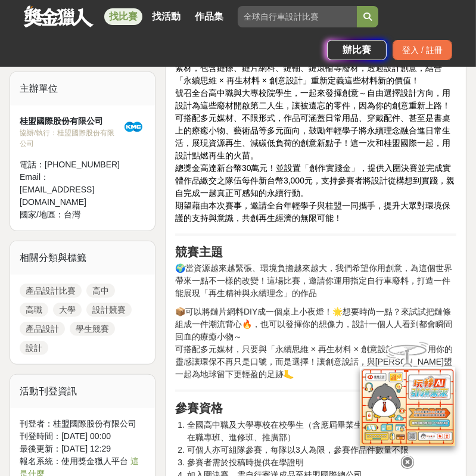 This screenshot has width=476, height=476. I want to click on a: 作品集, so click(209, 17).